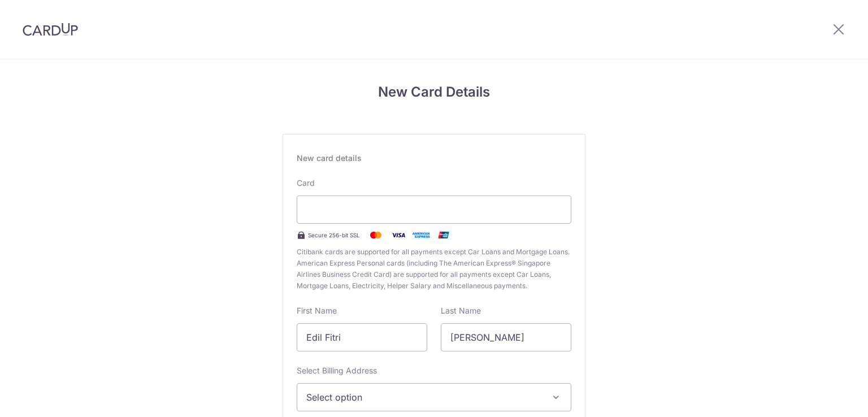  I want to click on img: Visa, so click(399, 235).